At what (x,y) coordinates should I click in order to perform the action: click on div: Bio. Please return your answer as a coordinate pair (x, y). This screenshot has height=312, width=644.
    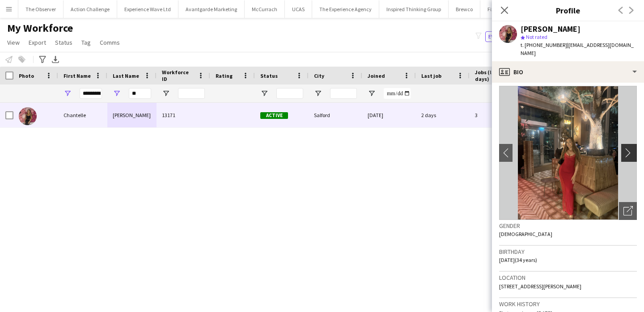
    Looking at the image, I should click on (568, 72).